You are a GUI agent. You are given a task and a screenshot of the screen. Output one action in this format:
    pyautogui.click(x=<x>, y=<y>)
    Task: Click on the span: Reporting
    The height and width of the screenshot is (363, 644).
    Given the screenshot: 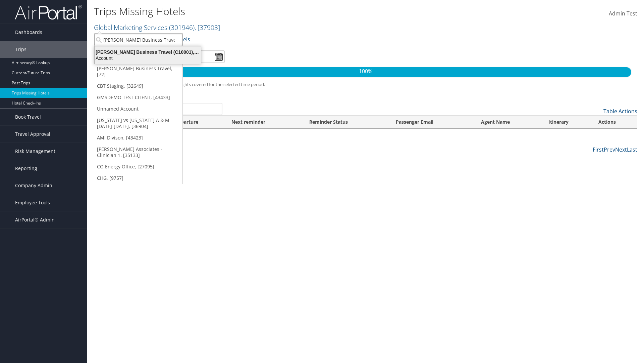 What is the action you would take?
    pyautogui.click(x=26, y=168)
    